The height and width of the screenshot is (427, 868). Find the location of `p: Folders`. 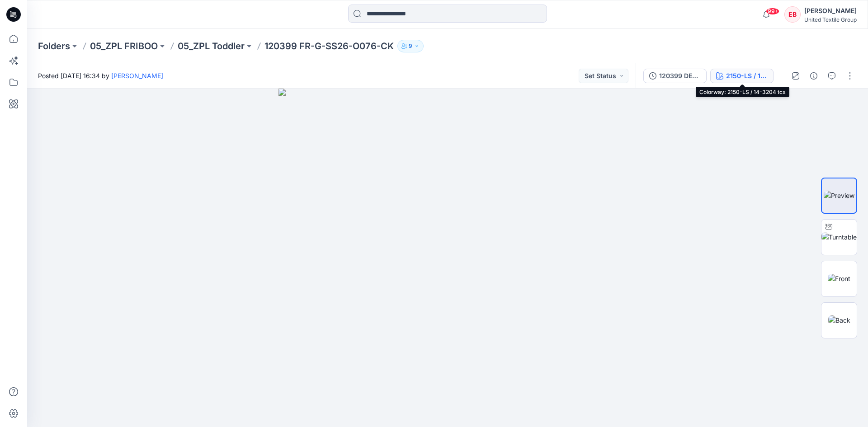

p: Folders is located at coordinates (54, 46).